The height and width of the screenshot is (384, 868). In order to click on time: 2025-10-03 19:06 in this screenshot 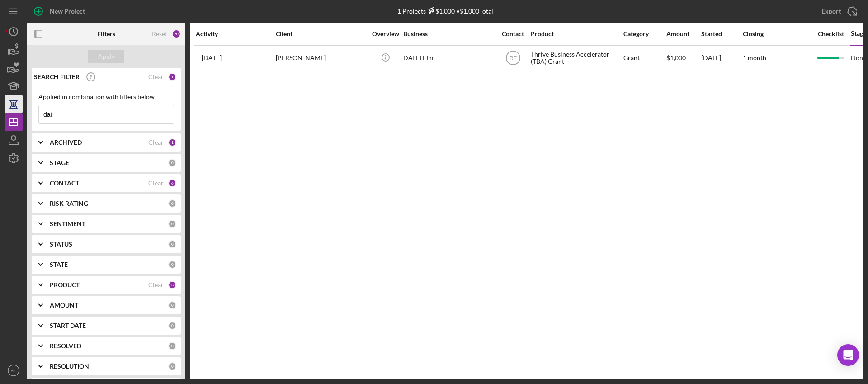, I will do `click(212, 58)`.